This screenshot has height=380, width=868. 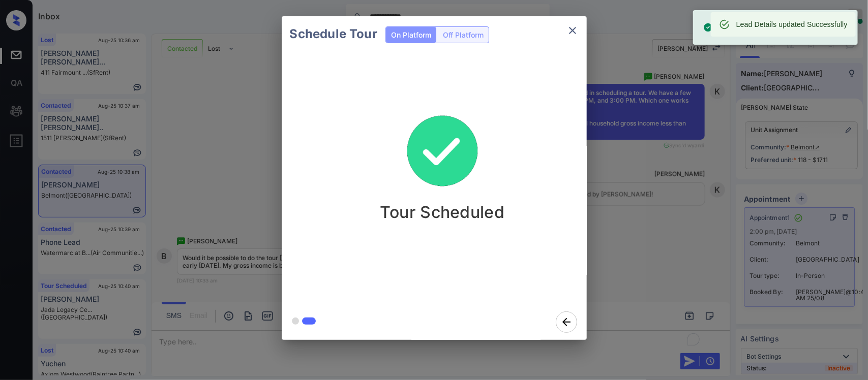 I want to click on p: Tour Scheduled, so click(x=442, y=212).